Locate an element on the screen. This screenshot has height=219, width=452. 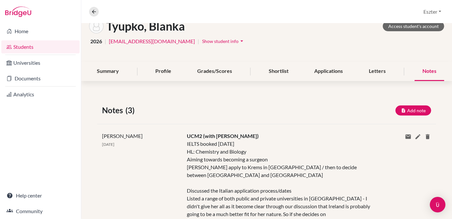
a: Students is located at coordinates (40, 47).